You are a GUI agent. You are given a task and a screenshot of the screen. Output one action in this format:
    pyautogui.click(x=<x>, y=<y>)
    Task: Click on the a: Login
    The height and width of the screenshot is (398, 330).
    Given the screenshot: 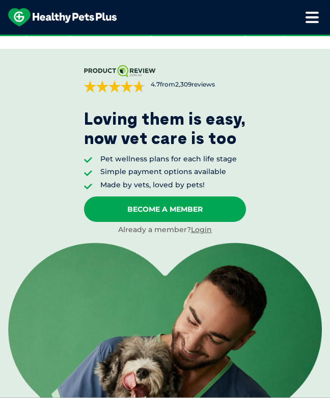 What is the action you would take?
    pyautogui.click(x=201, y=229)
    